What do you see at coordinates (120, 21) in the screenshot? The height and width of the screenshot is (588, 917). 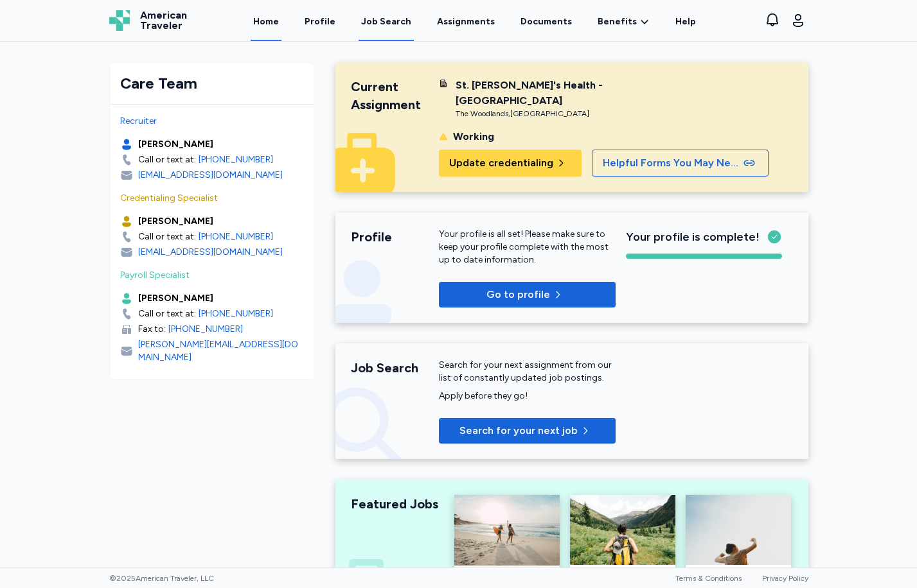 I see `img: Logo` at bounding box center [120, 21].